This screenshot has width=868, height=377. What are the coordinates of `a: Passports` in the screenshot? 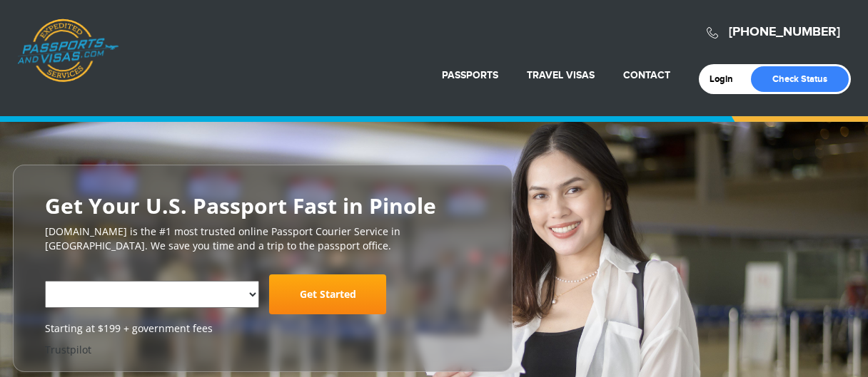 It's located at (470, 75).